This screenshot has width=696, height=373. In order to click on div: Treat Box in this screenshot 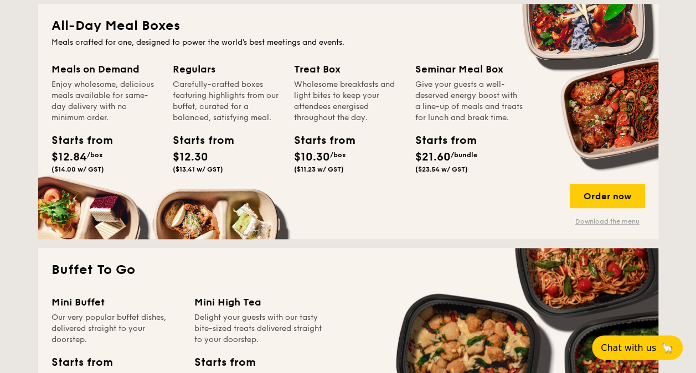, I will do `click(348, 69)`.